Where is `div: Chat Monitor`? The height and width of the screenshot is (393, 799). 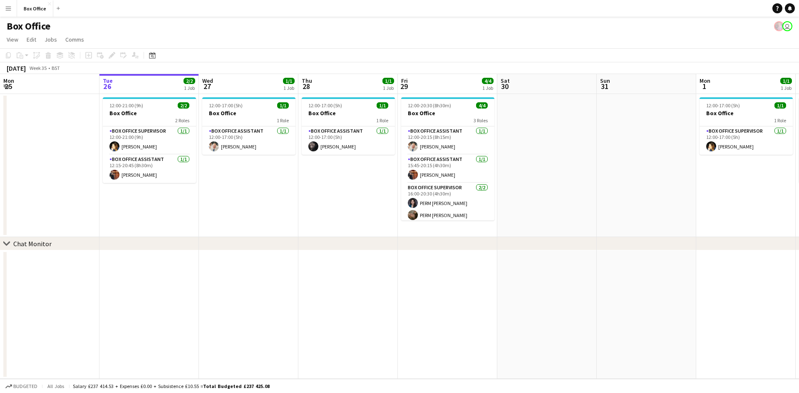
div: Chat Monitor is located at coordinates (32, 244).